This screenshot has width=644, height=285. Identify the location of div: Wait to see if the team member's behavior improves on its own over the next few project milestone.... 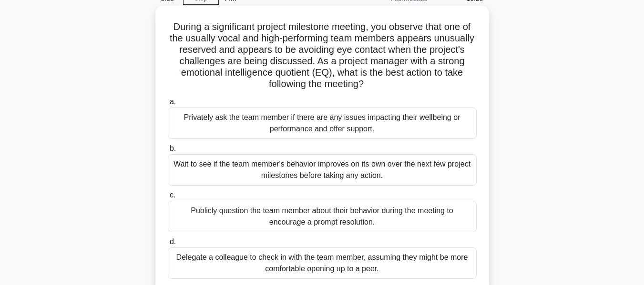
(322, 170).